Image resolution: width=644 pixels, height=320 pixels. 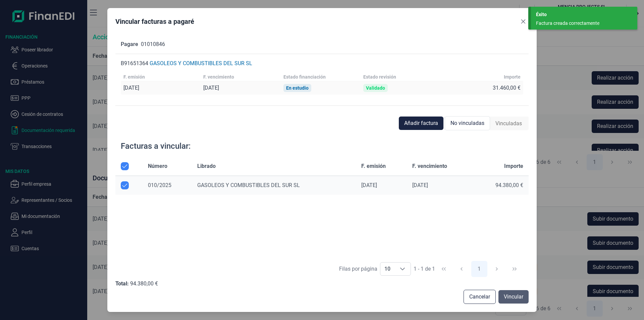 I want to click on button: Next Page, so click(x=497, y=269).